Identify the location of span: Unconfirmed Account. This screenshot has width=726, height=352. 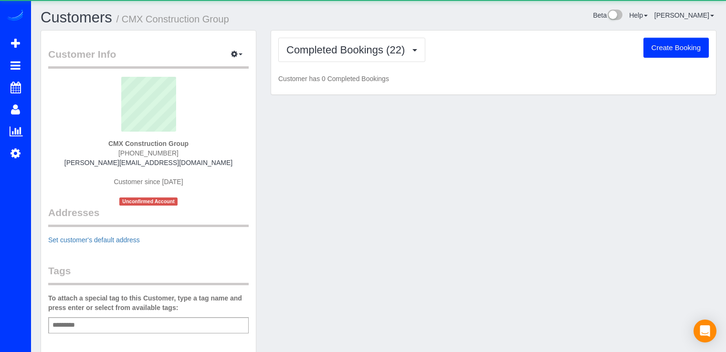
(148, 201).